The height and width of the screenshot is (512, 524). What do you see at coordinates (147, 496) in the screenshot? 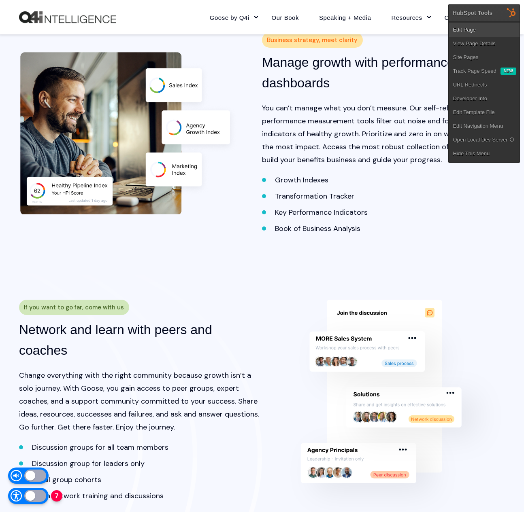
I see `li: Open network training and discussions` at bounding box center [147, 496].